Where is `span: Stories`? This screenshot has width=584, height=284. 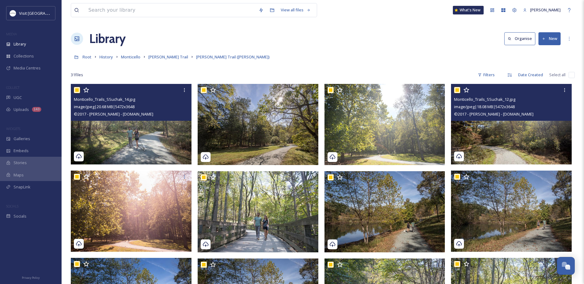 span: Stories is located at coordinates (20, 163).